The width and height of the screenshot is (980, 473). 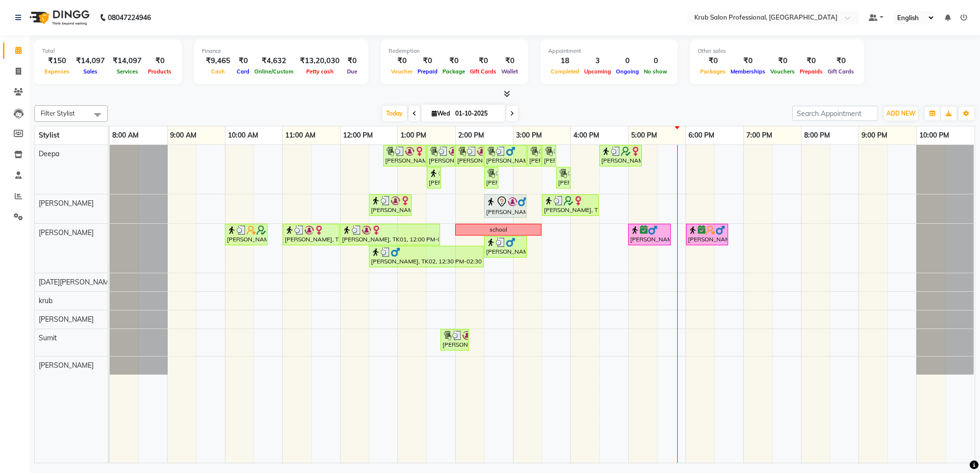 I want to click on span: Upcoming, so click(x=598, y=72).